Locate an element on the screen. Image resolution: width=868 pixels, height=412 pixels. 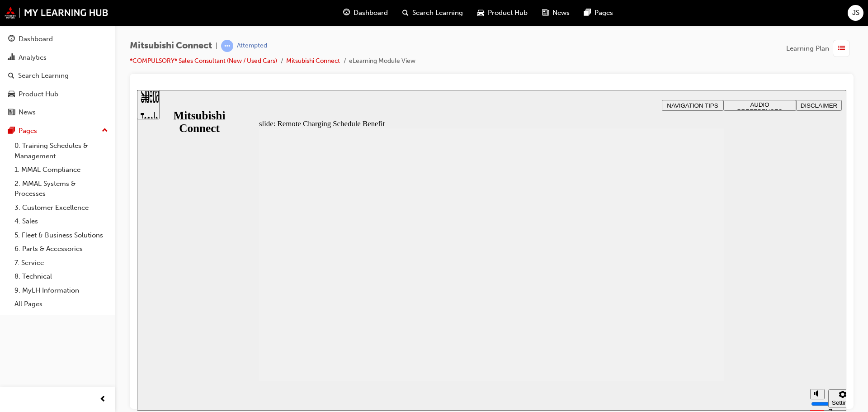
span: learningRecordVerb_ATTEMPT-icon is located at coordinates (227, 46).